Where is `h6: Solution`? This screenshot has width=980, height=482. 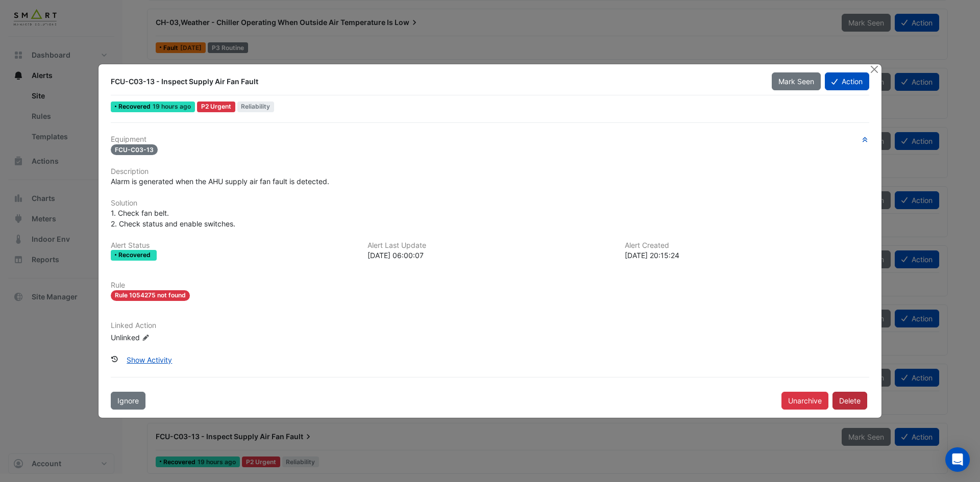 h6: Solution is located at coordinates (490, 203).